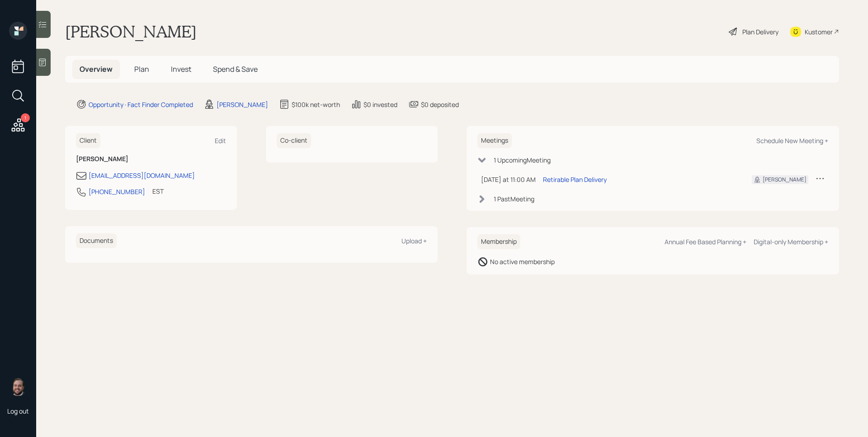 Image resolution: width=868 pixels, height=437 pixels. What do you see at coordinates (380, 104) in the screenshot?
I see `div: $0 invested` at bounding box center [380, 104].